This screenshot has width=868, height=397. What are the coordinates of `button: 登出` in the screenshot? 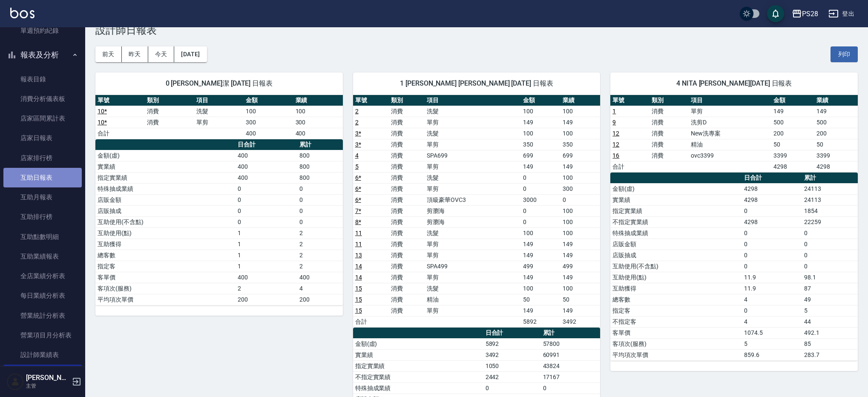 It's located at (841, 14).